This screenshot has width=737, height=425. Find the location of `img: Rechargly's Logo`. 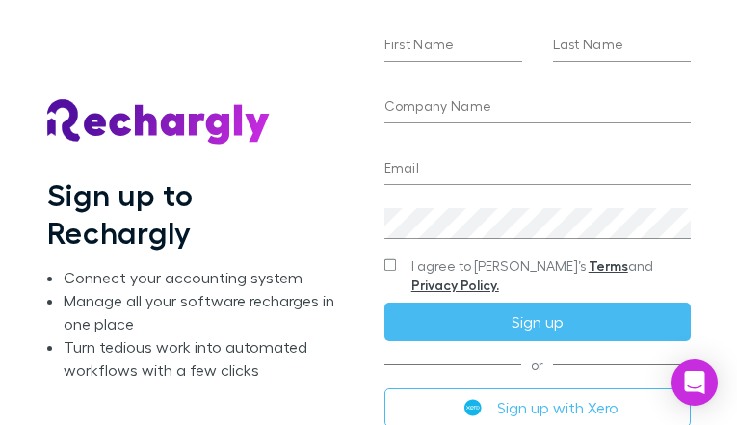

img: Rechargly's Logo is located at coordinates (159, 122).